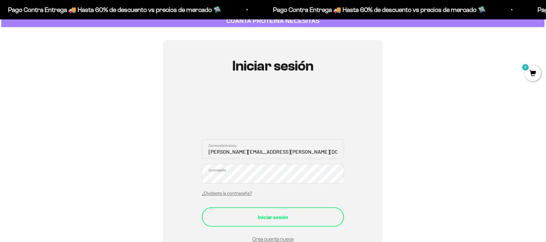  What do you see at coordinates (273, 66) in the screenshot?
I see `h1: Iniciar sesión` at bounding box center [273, 66].